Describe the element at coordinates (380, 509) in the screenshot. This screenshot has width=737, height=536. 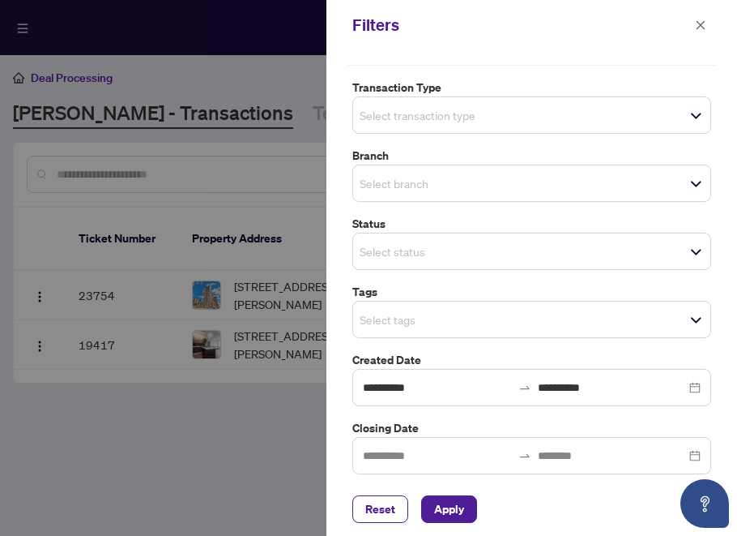
I see `button: Reset` at that location.